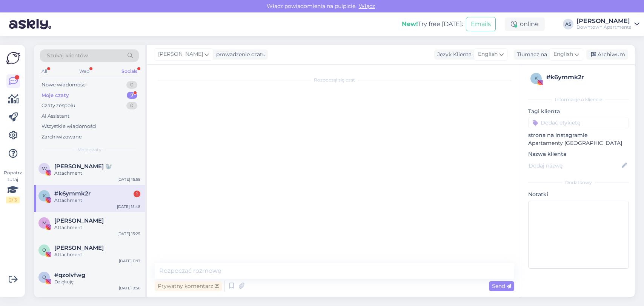 The image size is (644, 306). Describe the element at coordinates (453, 54) in the screenshot. I see `div: Język Klienta` at that location.